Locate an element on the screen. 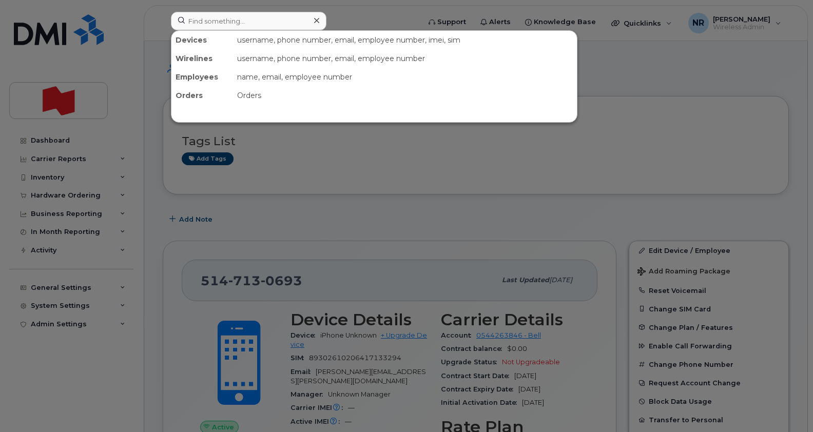 Image resolution: width=813 pixels, height=432 pixels. div: Devices is located at coordinates (202, 40).